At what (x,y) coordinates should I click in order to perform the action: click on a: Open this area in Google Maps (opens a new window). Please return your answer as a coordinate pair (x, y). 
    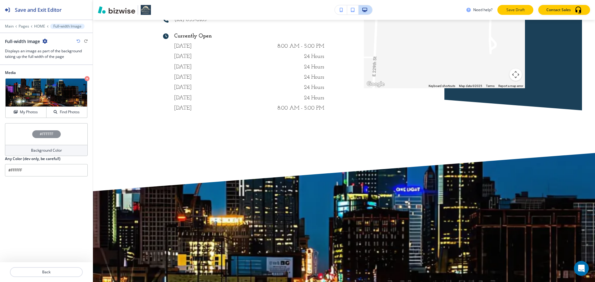
    Looking at the image, I should click on (376, 84).